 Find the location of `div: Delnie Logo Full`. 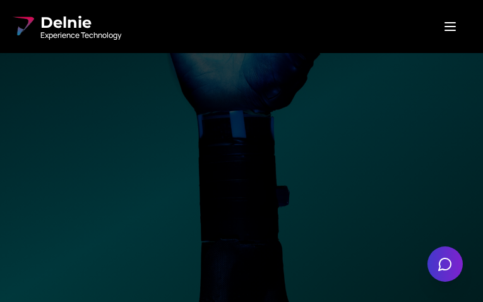

div: Delnie Logo Full is located at coordinates (66, 26).